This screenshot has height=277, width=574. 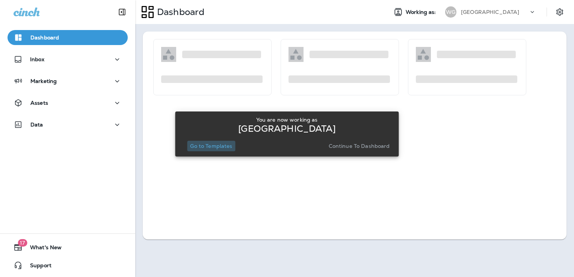 I want to click on p: Continue to Dashboard, so click(x=359, y=146).